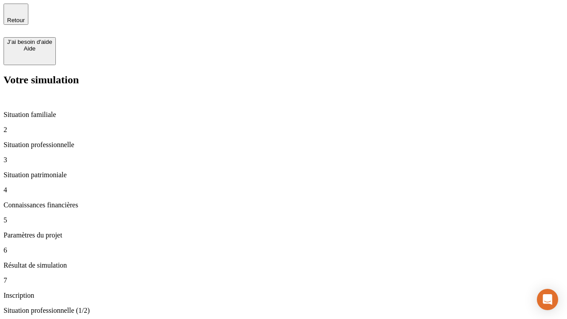 Image resolution: width=567 pixels, height=319 pixels. What do you see at coordinates (284, 145) in the screenshot?
I see `p: Situation professionnelle` at bounding box center [284, 145].